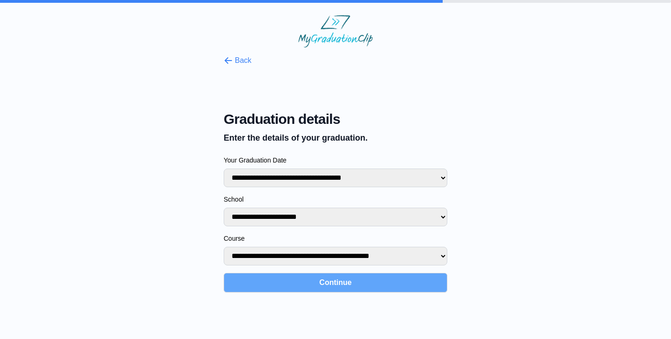 Image resolution: width=671 pixels, height=339 pixels. What do you see at coordinates (336, 138) in the screenshot?
I see `p: Enter the details of your graduation.` at bounding box center [336, 138].